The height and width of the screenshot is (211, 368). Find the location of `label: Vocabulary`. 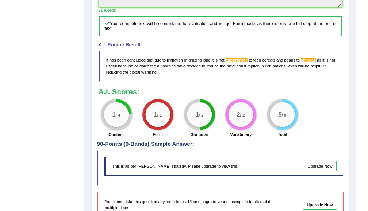

label: Vocabulary is located at coordinates (241, 135).